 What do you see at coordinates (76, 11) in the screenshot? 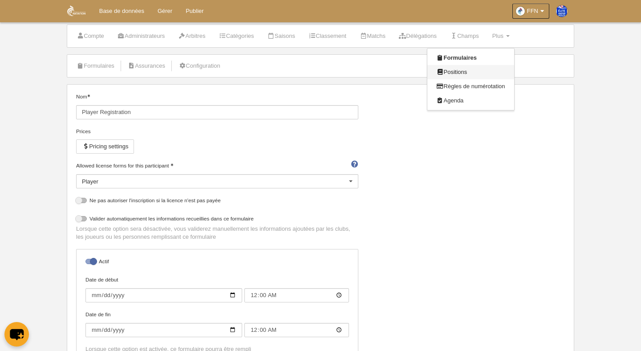
I see `img: FFN` at bounding box center [76, 11].